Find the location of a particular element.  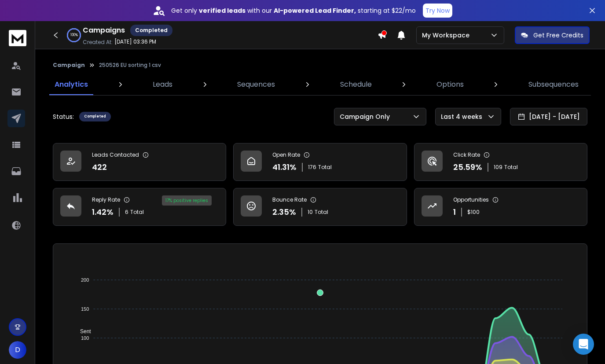

p: Created At: is located at coordinates (98, 42).